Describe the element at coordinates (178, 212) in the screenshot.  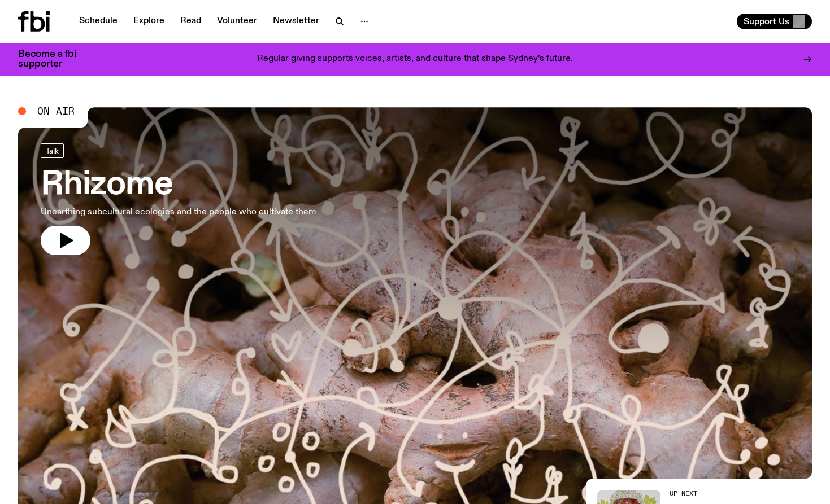
I see `p: Unearthing subcultural ecologies and the people who cultivate them` at that location.